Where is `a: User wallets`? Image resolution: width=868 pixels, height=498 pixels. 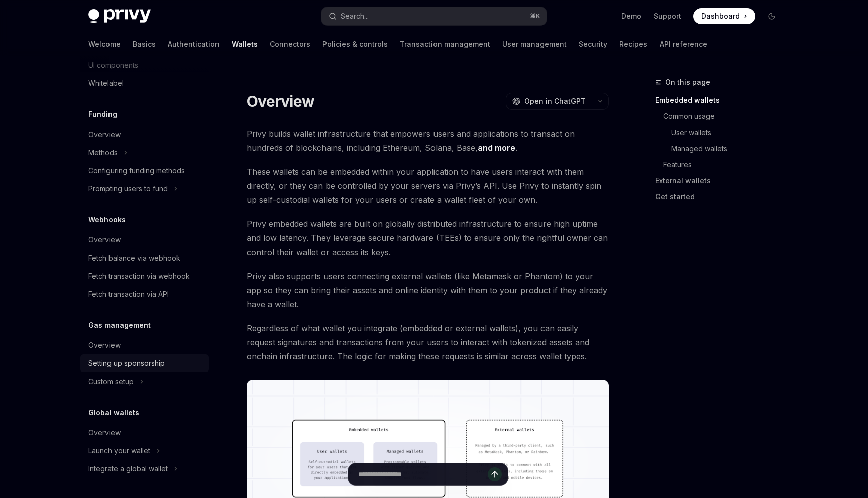 a: User wallets is located at coordinates (721, 133).